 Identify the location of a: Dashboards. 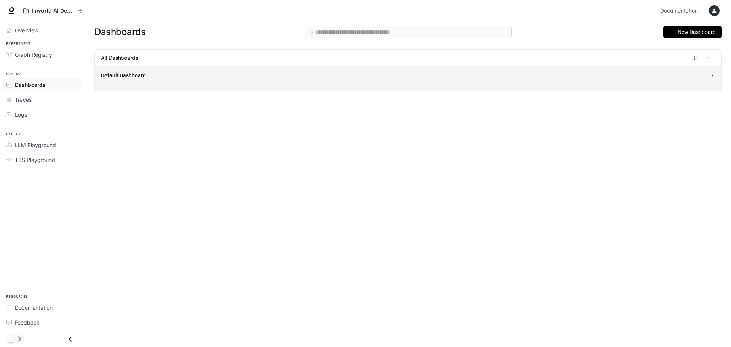
(42, 85).